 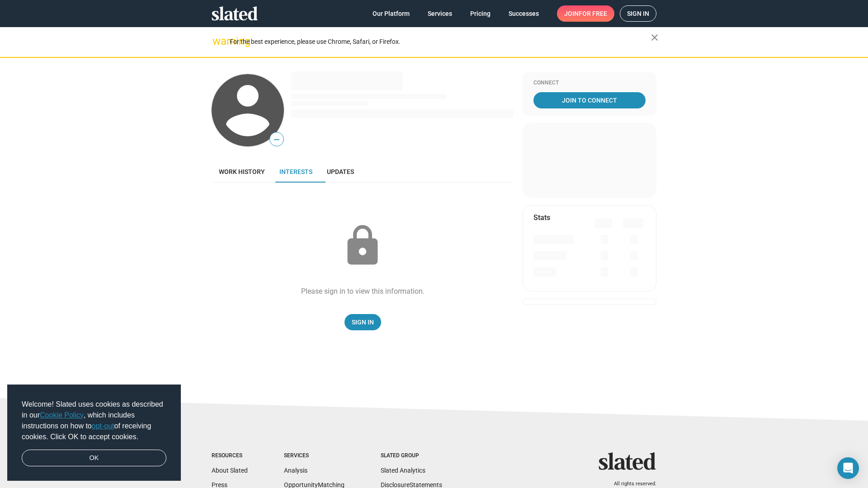 I want to click on span: Join, so click(x=585, y=14).